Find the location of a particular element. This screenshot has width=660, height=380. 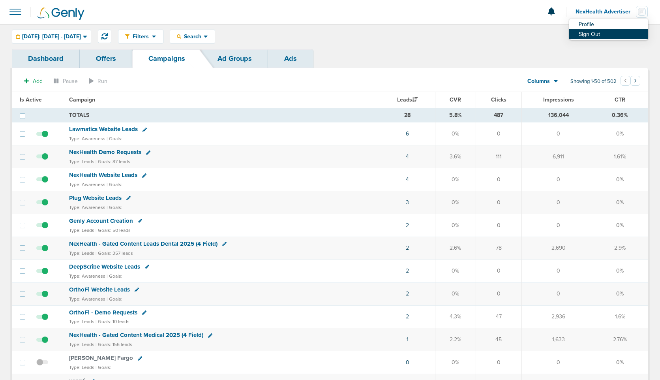

td: 4.3% is located at coordinates (455, 316).